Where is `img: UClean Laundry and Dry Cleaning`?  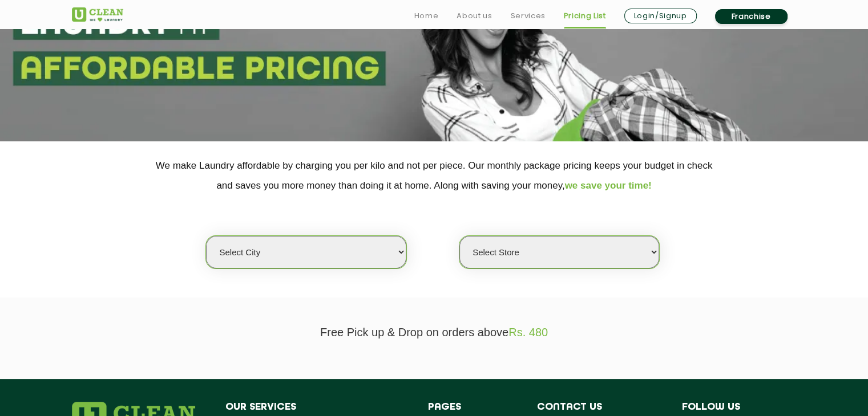
img: UClean Laundry and Dry Cleaning is located at coordinates (97, 15).